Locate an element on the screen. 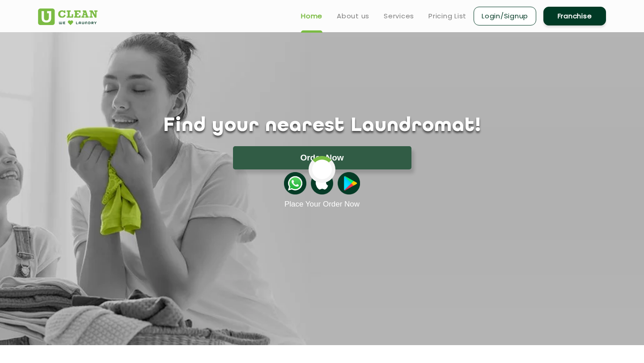 The image size is (644, 363). a: Login/Signup is located at coordinates (505, 16).